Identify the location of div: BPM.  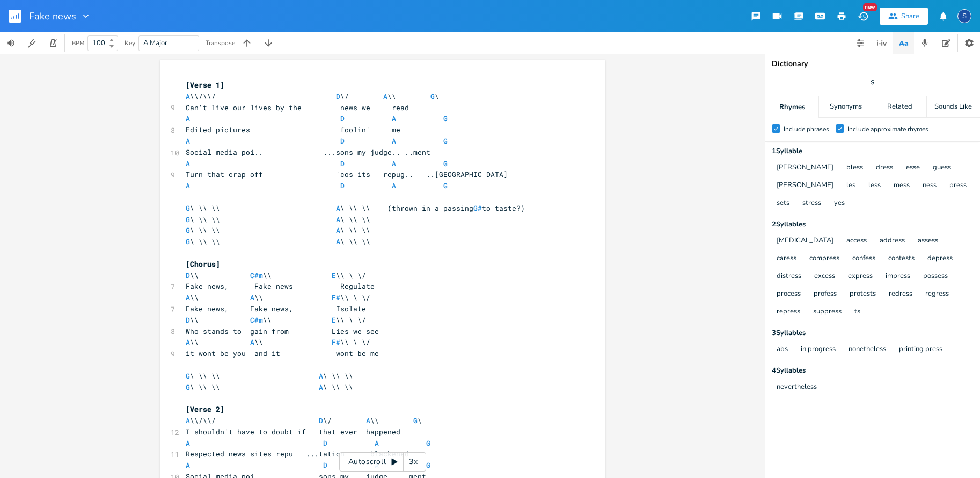
(77, 43).